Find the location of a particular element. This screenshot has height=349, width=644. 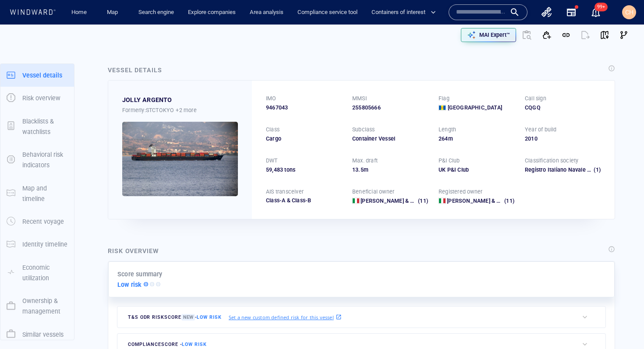

a: Similar vessels is located at coordinates (37, 334).